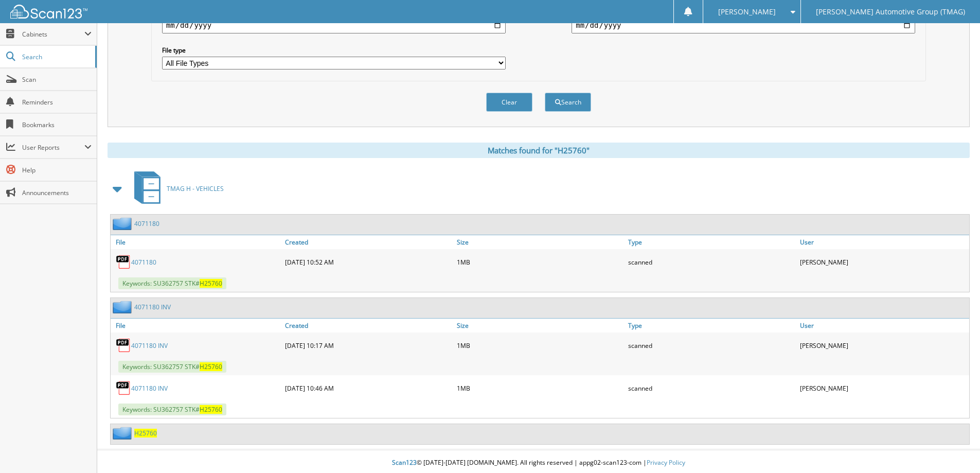 The height and width of the screenshot is (473, 980). I want to click on div: Matches found for "H25760", so click(539, 150).